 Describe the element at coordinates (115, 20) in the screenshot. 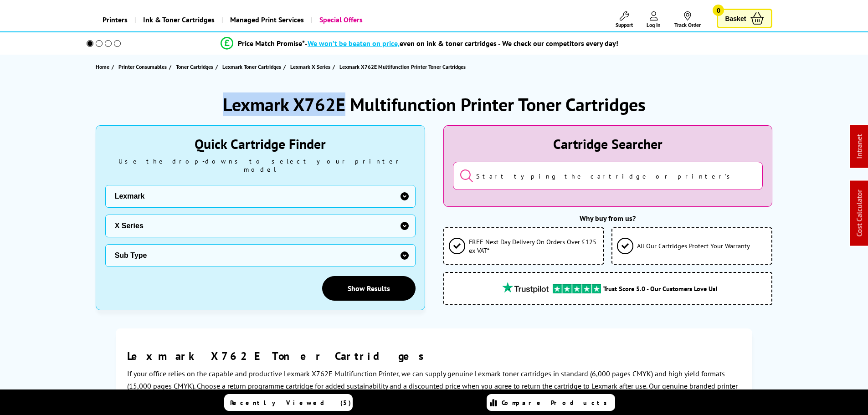

I see `a: Printers` at that location.